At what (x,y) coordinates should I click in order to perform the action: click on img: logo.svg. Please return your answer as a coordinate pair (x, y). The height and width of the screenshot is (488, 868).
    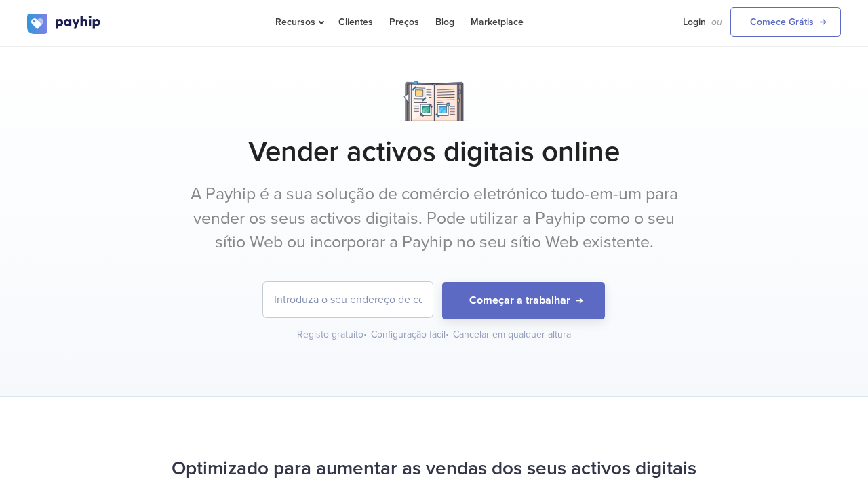
    Looking at the image, I should click on (64, 23).